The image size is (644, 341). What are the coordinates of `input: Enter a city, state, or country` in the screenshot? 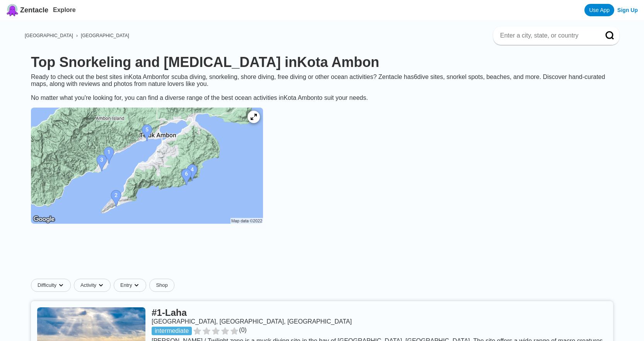 It's located at (547, 36).